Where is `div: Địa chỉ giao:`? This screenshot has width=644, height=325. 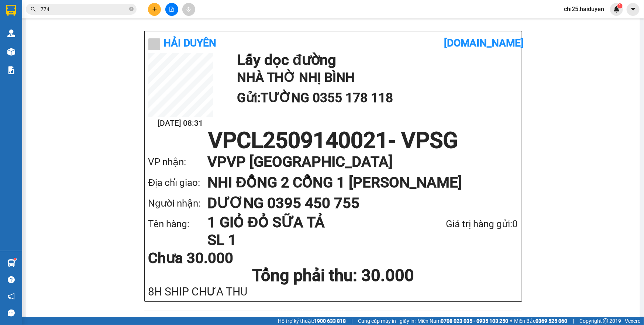
div: Địa chỉ giao: is located at coordinates (178, 182).